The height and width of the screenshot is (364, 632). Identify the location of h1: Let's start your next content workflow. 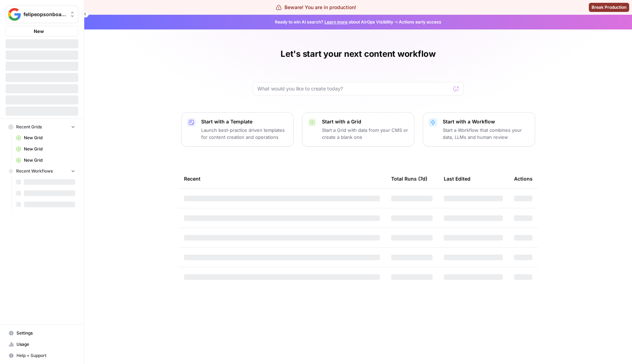
(358, 54).